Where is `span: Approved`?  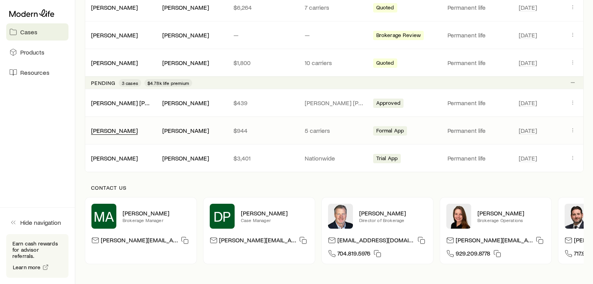
span: Approved is located at coordinates (389, 104).